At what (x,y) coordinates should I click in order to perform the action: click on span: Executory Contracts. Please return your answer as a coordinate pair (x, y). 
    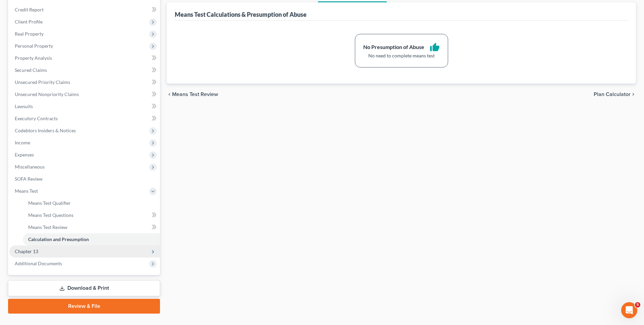
    Looking at the image, I should click on (36, 118).